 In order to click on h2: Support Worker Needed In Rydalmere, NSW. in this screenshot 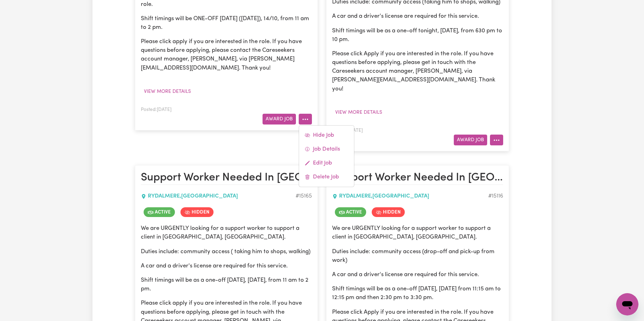, I will do `click(418, 178)`.